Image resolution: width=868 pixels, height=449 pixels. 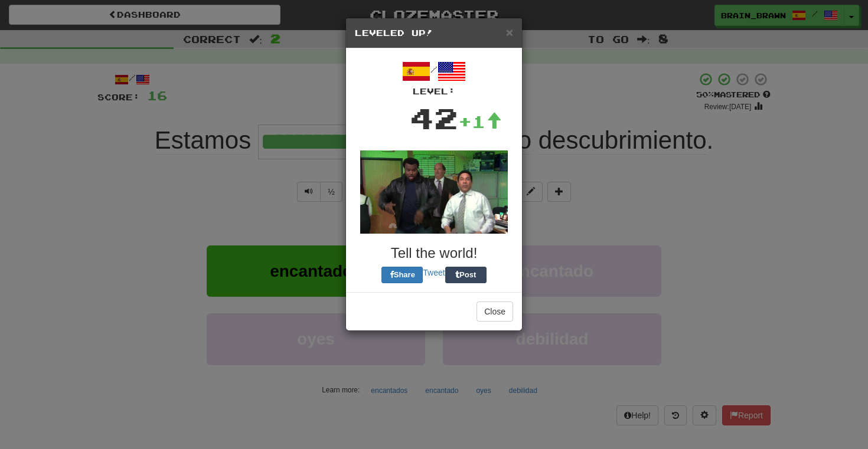 What do you see at coordinates (434, 33) in the screenshot?
I see `h5: Leveled Up!` at bounding box center [434, 33].